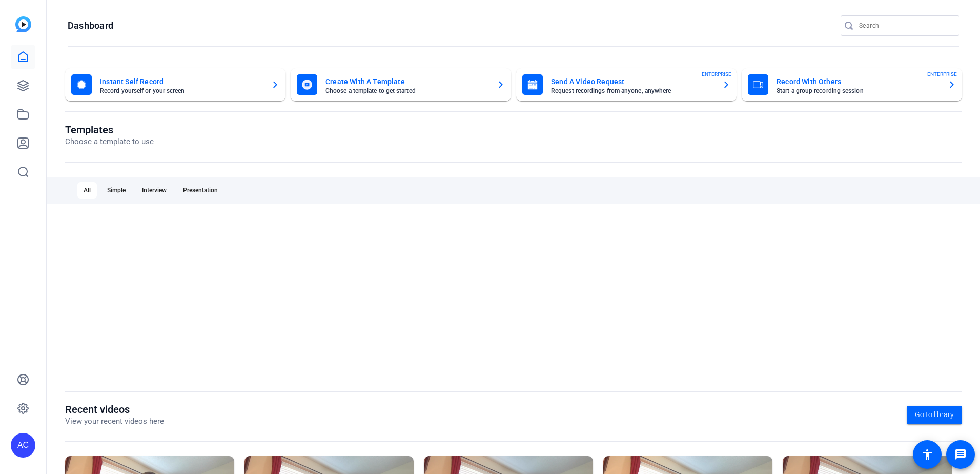 The width and height of the screenshot is (980, 474). Describe the element at coordinates (23, 445) in the screenshot. I see `div: AC` at that location.